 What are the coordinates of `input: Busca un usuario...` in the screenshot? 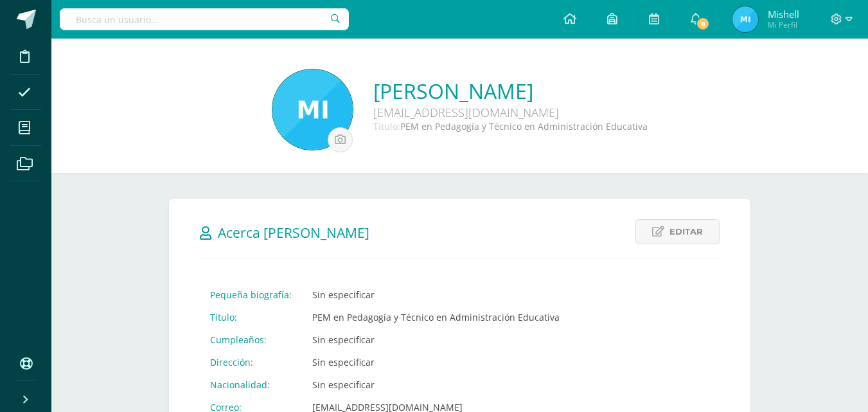 It's located at (204, 19).